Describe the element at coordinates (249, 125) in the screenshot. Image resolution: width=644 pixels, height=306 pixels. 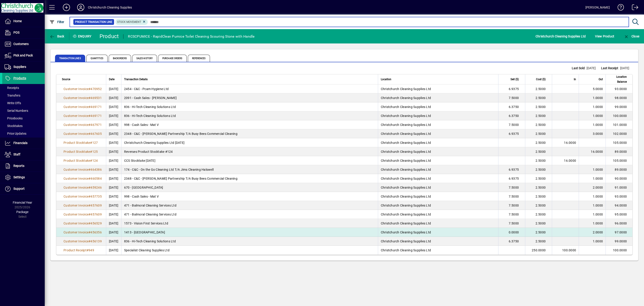
I see `td: 998 - Cash Sales - Mat V` at that location.